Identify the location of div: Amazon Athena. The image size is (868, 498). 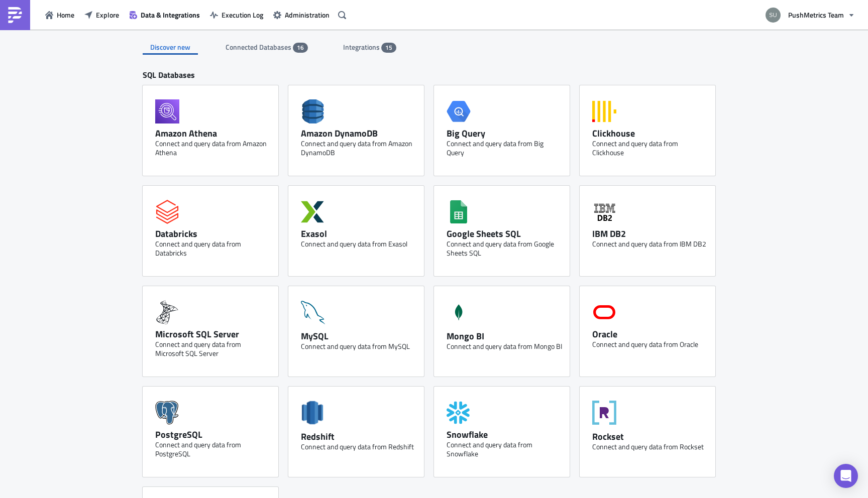
(213, 133).